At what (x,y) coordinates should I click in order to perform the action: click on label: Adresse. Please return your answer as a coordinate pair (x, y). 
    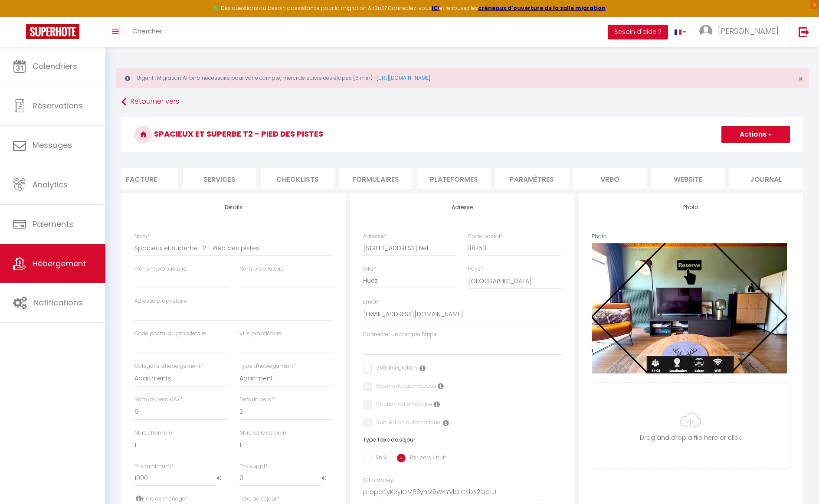
    Looking at the image, I should click on (375, 236).